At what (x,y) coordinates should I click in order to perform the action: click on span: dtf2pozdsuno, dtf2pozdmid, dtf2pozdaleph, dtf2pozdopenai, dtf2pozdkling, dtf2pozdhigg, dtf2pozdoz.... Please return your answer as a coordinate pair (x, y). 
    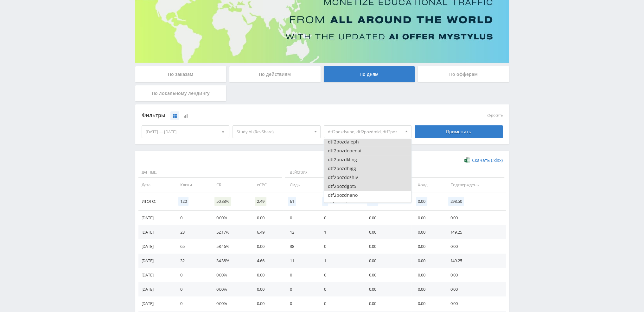
    Looking at the image, I should click on (365, 132).